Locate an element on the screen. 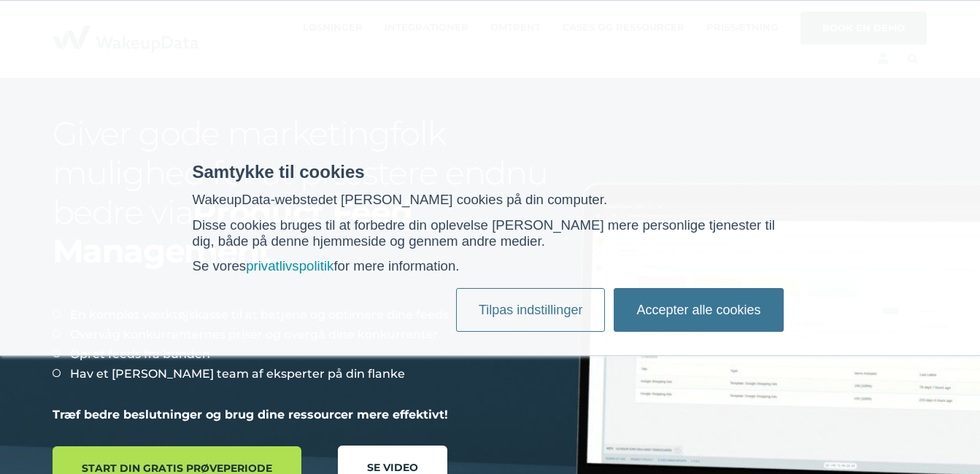 The image size is (980, 474). a: privatlivspolitik is located at coordinates (290, 265).